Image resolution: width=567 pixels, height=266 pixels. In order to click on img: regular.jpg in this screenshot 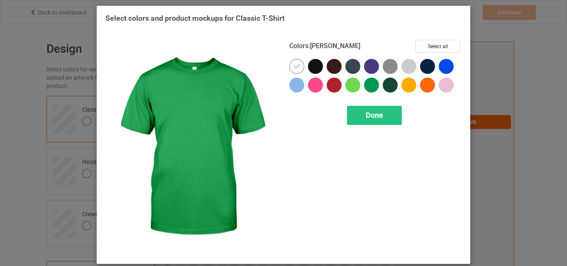, I will do `click(191, 147)`.